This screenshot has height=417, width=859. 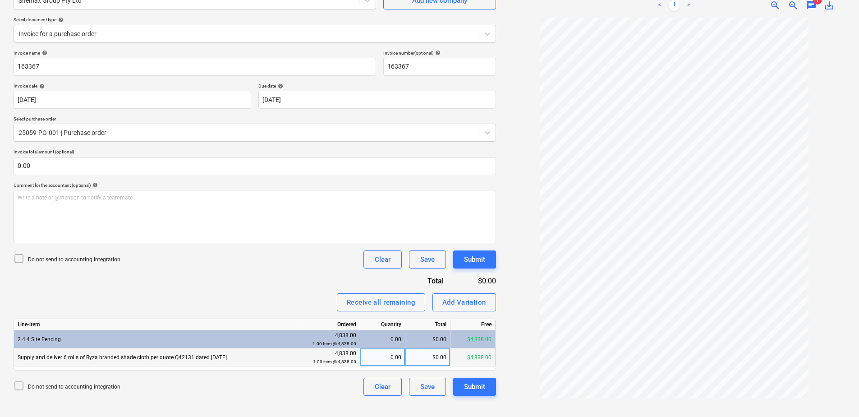 What do you see at coordinates (837, 395) in the screenshot?
I see `div: Chat Widget` at bounding box center [837, 395].